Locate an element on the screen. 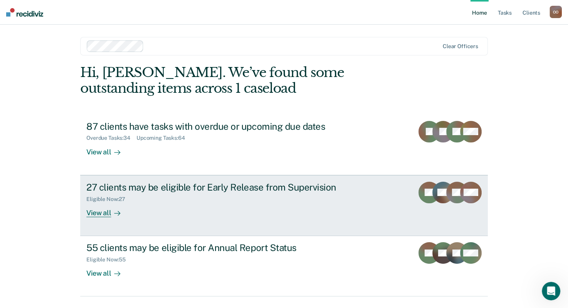 The height and width of the screenshot is (308, 568). div: Clear officers is located at coordinates (460, 46).